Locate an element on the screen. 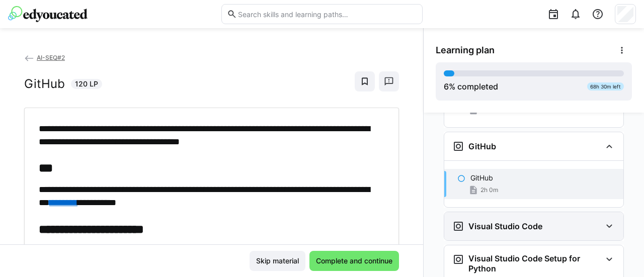 Image resolution: width=644 pixels, height=277 pixels. span: AI-SEQ#2 is located at coordinates (51, 57).